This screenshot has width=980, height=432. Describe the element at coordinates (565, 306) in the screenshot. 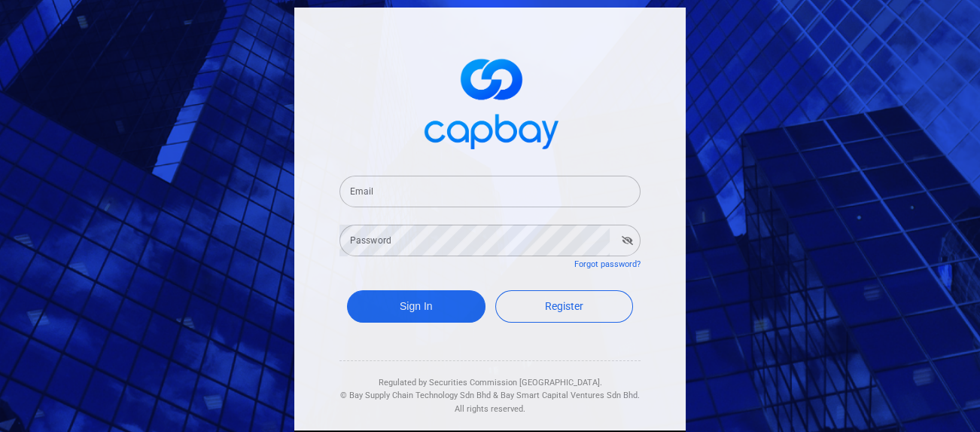

I see `a: Register` at that location.